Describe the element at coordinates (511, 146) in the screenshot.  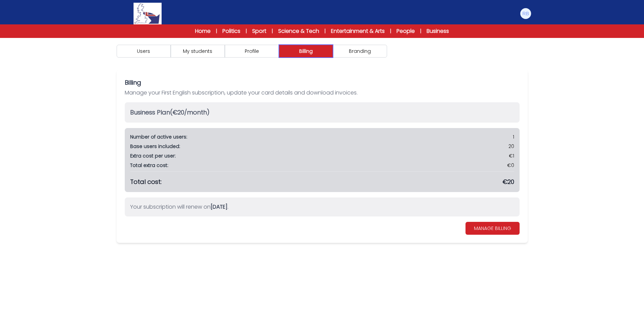
I see `span: 20` at that location.